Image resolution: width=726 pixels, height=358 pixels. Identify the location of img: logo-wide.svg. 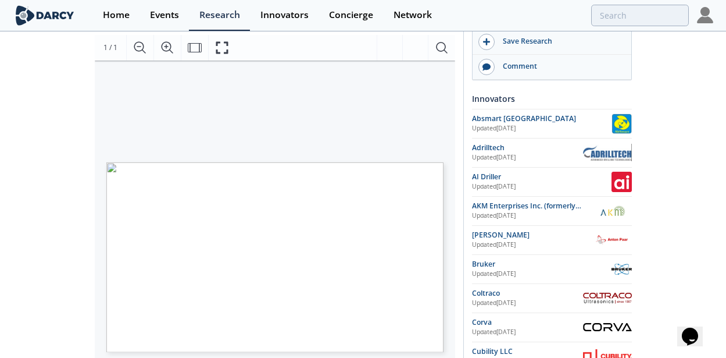
(45, 15).